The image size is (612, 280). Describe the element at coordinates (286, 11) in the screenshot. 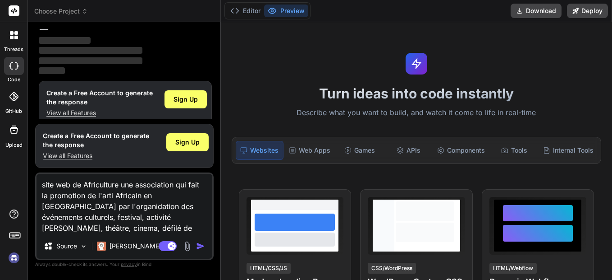

I see `button: Preview` at that location.